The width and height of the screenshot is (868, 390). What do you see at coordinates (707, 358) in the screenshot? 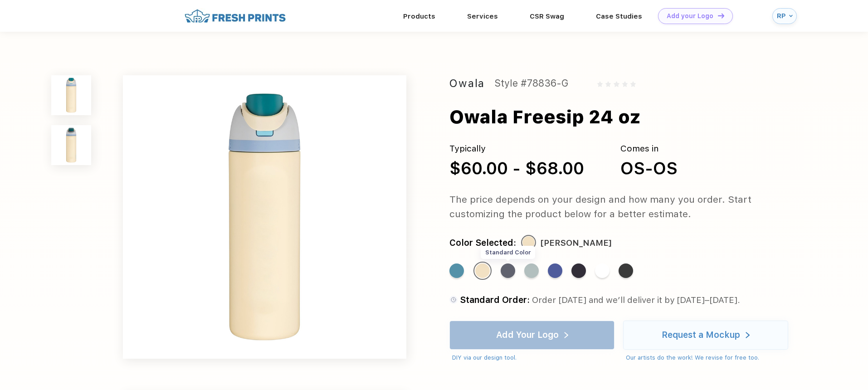
I see `div: Our artists do the work! We revise for free too.` at bounding box center [707, 358].